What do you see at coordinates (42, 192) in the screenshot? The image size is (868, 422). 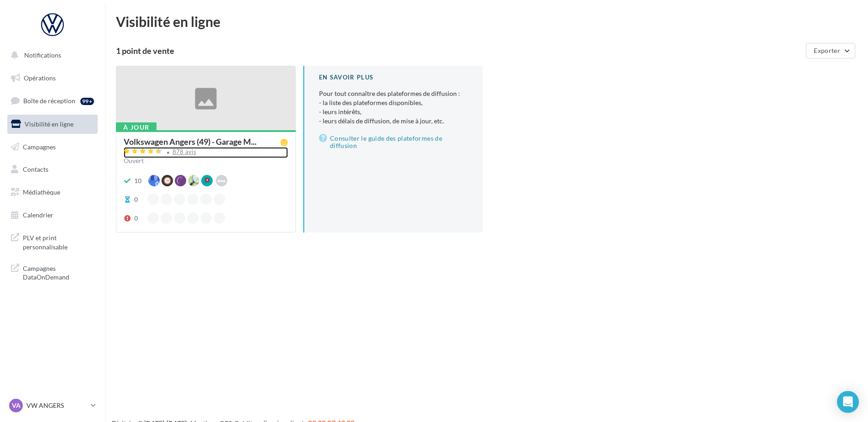 I see `span: Médiathèque` at bounding box center [42, 192].